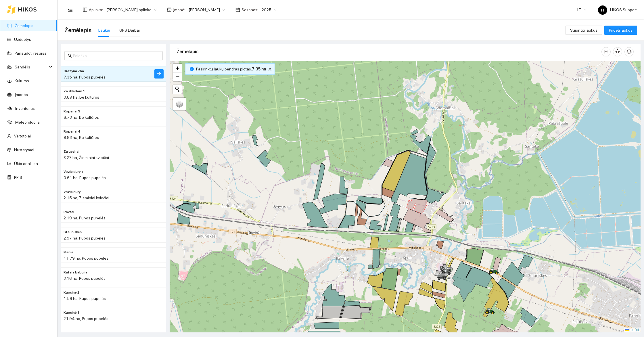  What do you see at coordinates (632, 329) in the screenshot?
I see `a: Leaflet` at bounding box center [632, 329].